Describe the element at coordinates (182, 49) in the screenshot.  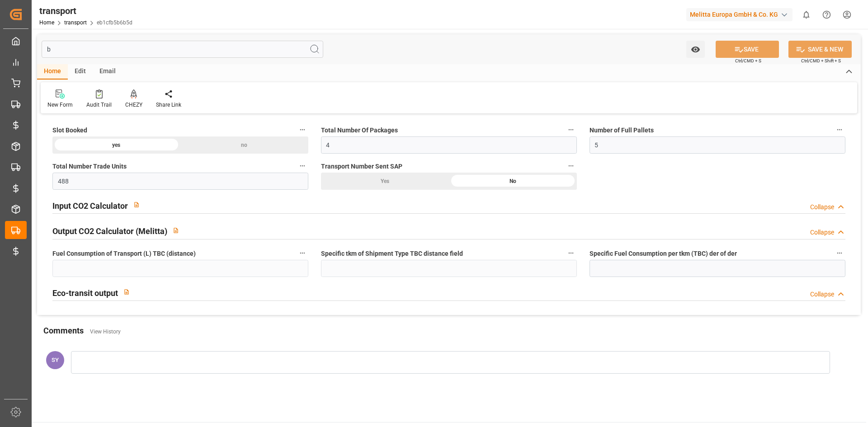
I see `input: Search Fields` at that location.